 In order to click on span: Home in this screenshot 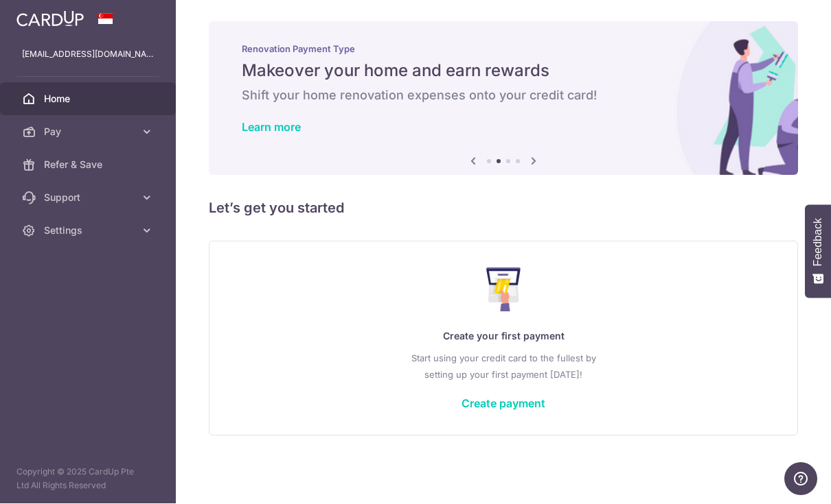, I will do `click(89, 100)`.